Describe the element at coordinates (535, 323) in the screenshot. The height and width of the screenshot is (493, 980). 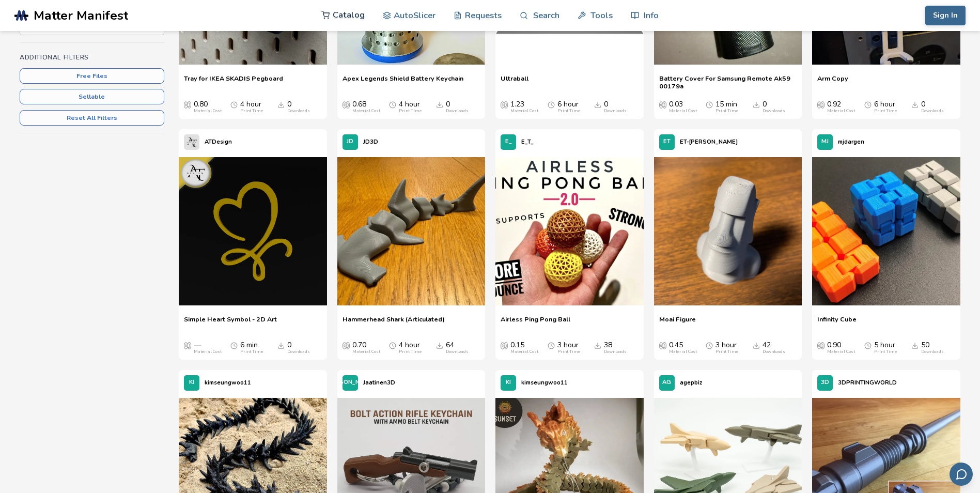
I see `span: Airless Ping Pong Ball` at that location.